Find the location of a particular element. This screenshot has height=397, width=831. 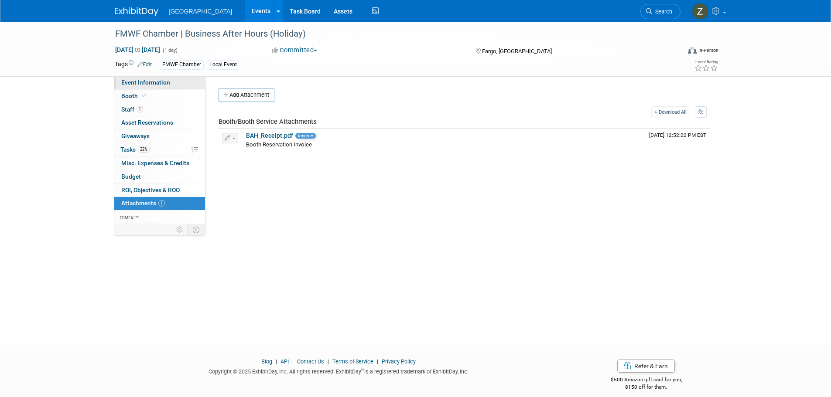

div: Local Event is located at coordinates (223, 65).